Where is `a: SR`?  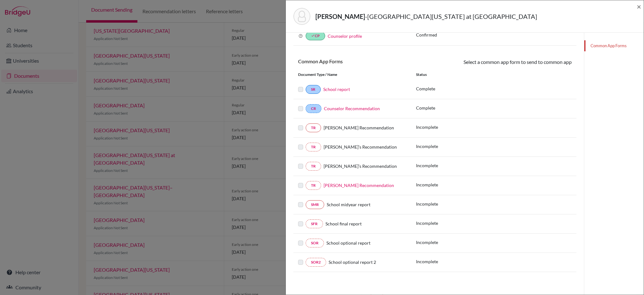 a: SR is located at coordinates (313, 89).